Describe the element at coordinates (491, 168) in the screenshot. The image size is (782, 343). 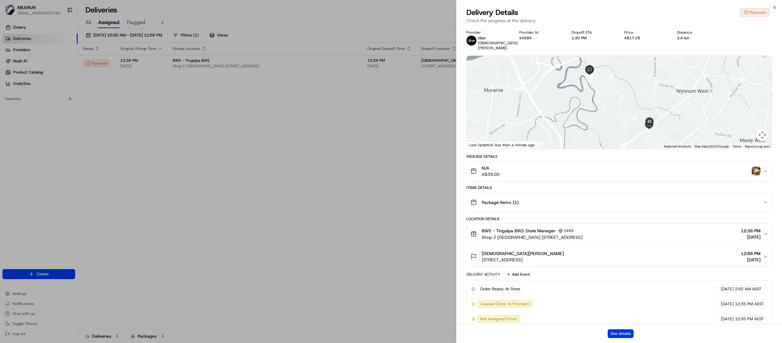
I see `span: N/A` at that location.